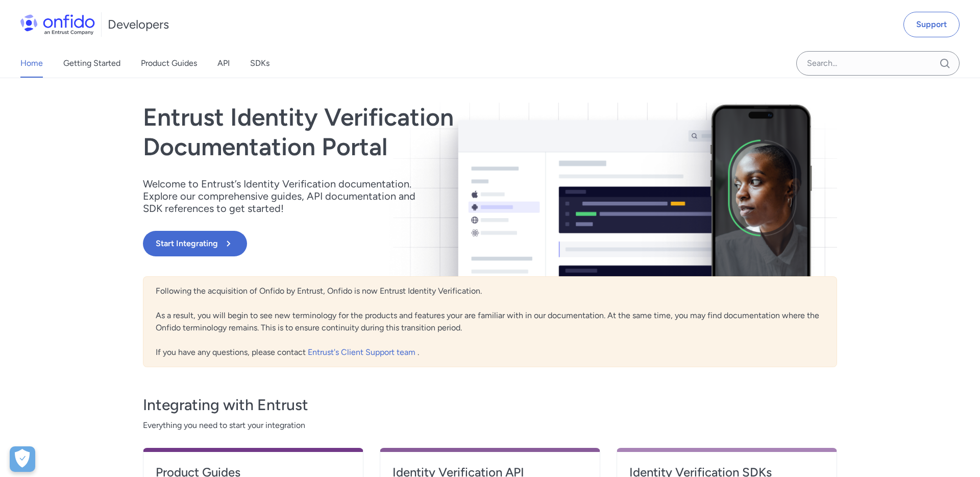 The image size is (980, 477). What do you see at coordinates (490, 425) in the screenshot?
I see `span: Everything you need to start your integration` at bounding box center [490, 425].